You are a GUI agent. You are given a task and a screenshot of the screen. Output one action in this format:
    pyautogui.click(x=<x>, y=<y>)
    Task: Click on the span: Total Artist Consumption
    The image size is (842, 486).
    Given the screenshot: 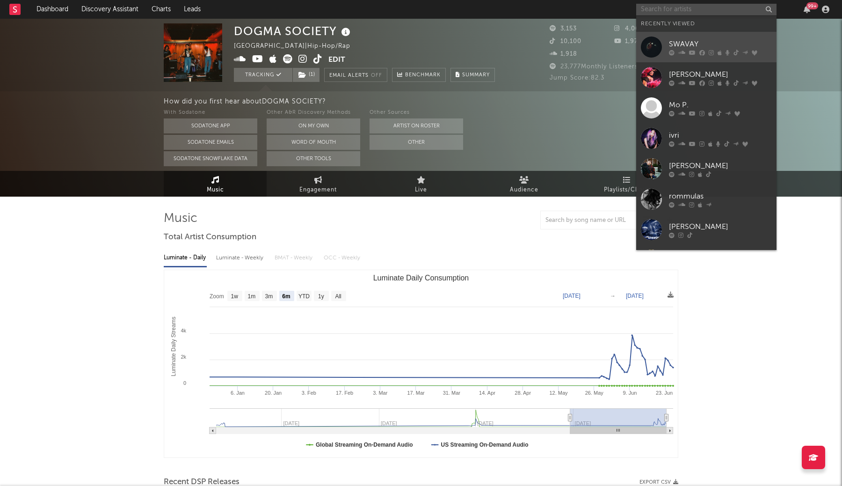 What is the action you would take?
    pyautogui.click(x=210, y=237)
    